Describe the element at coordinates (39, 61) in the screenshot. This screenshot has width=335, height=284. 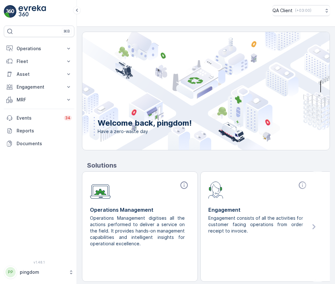
I see `p: Fleet` at that location.